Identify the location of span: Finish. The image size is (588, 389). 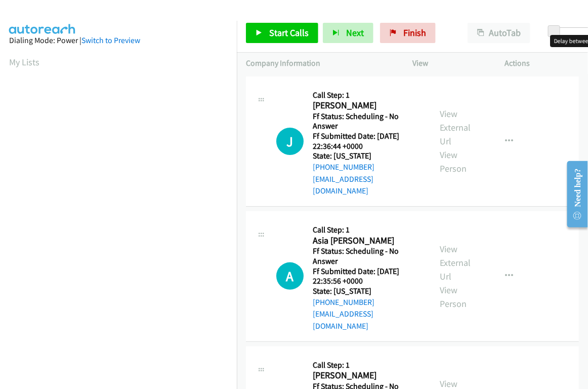
(414, 32).